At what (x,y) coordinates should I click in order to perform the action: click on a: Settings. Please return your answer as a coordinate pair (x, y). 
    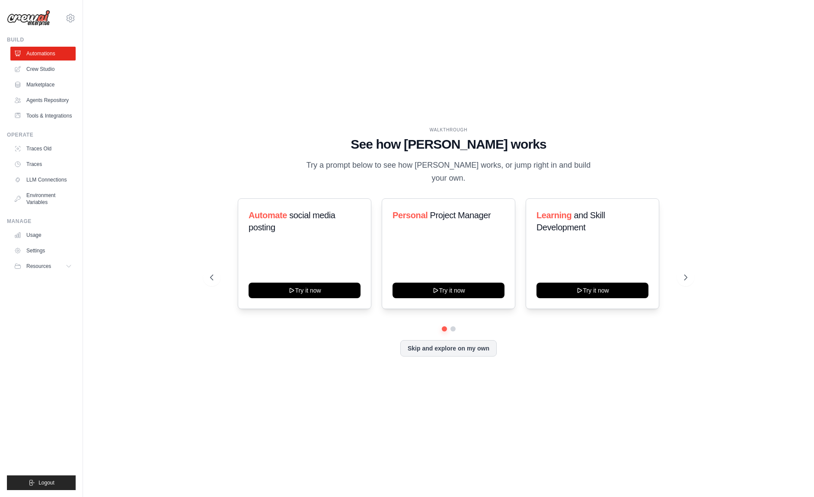
    Looking at the image, I should click on (43, 251).